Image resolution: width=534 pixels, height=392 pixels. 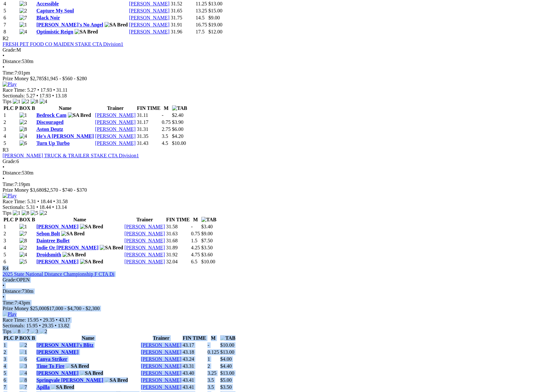 What do you see at coordinates (65, 320) in the screenshot?
I see `span: 43.17` at bounding box center [65, 320].